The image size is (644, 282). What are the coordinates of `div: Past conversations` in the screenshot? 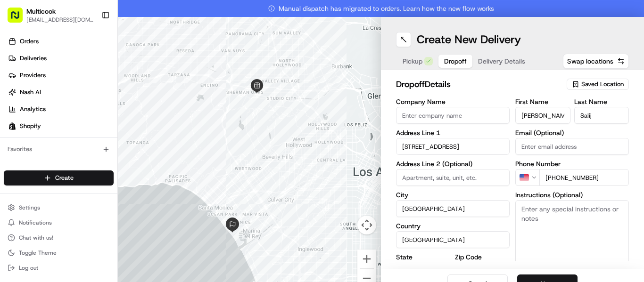 It's located at (37, 126).